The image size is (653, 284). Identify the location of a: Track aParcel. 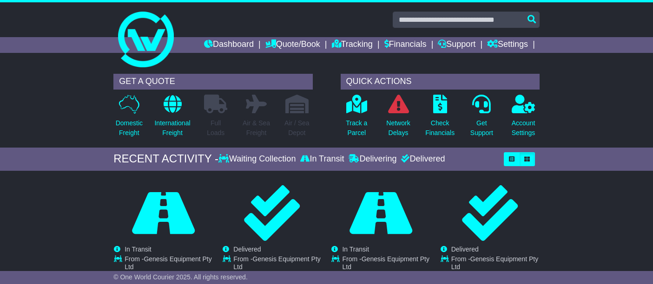
(356, 118).